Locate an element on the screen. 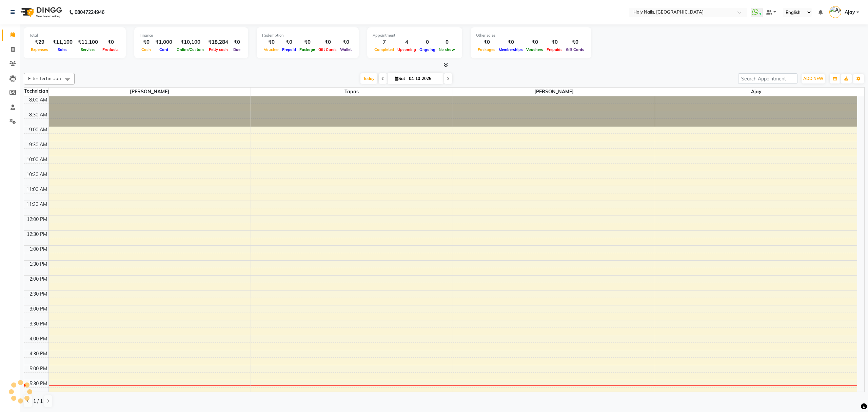 This screenshot has height=412, width=868. div: 11:00 AM is located at coordinates (36, 189).